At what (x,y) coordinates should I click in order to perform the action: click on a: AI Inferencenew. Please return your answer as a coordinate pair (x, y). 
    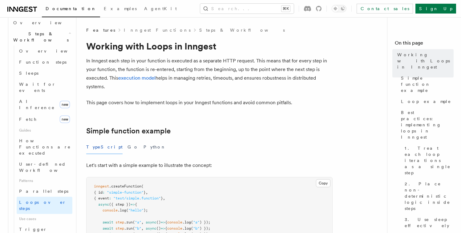
    Looking at the image, I should click on (44, 105).